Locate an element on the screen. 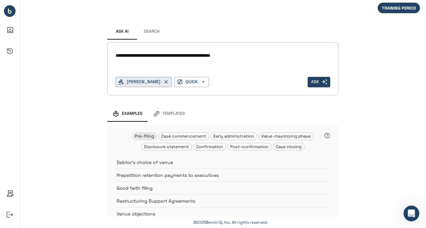 This screenshot has height=228, width=426. span: Case commencement is located at coordinates (184, 136).